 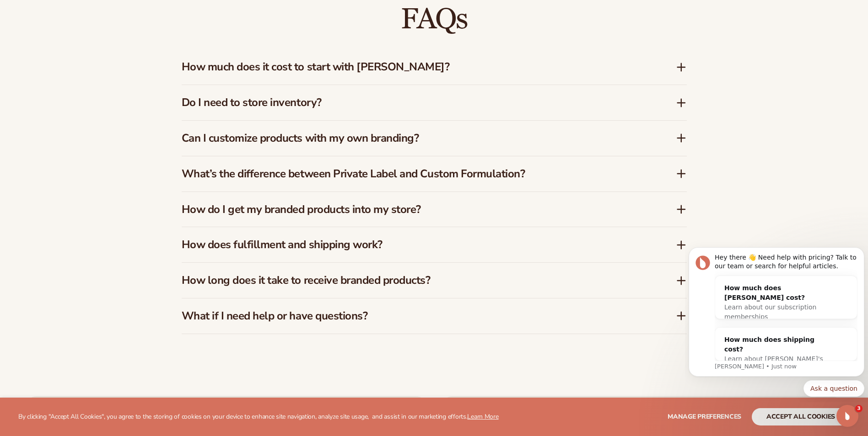 What do you see at coordinates (92, 105) in the screenshot?
I see `div: How much does shipping cost?` at bounding box center [92, 105].